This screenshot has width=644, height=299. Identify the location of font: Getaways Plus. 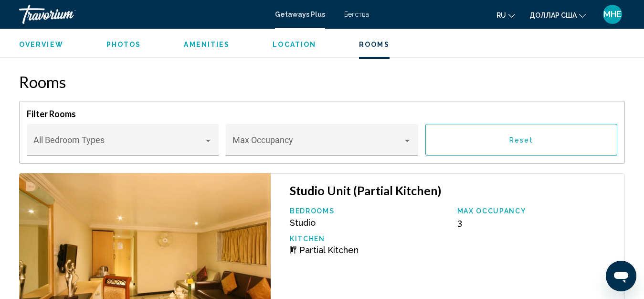
(300, 15).